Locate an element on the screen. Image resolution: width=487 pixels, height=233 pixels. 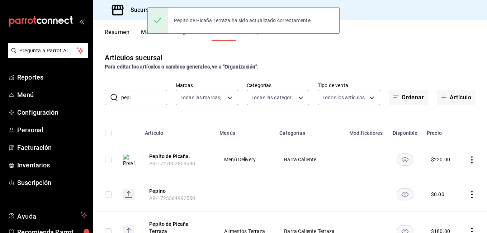
th: Menús is located at coordinates (245, 131).